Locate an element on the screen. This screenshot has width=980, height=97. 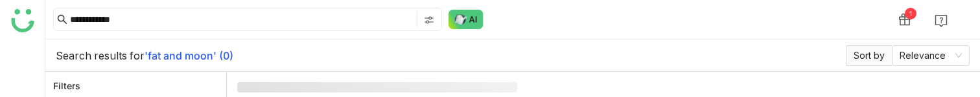
span: Search results for is located at coordinates (100, 55).